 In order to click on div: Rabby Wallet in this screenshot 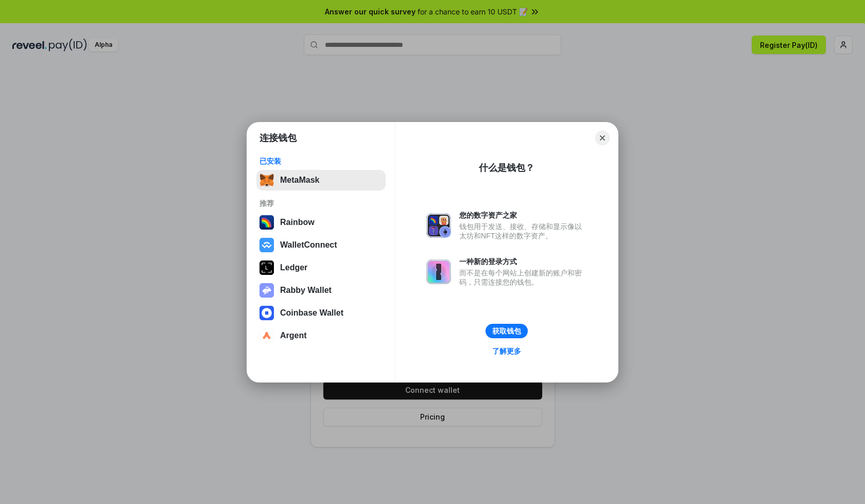, I will do `click(306, 290)`.